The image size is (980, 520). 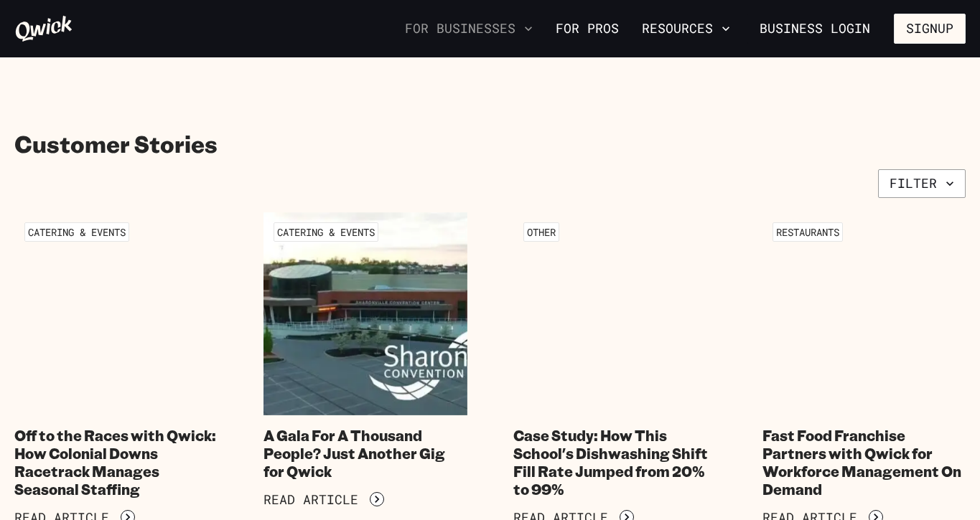 I want to click on span: Read Article, so click(x=311, y=500).